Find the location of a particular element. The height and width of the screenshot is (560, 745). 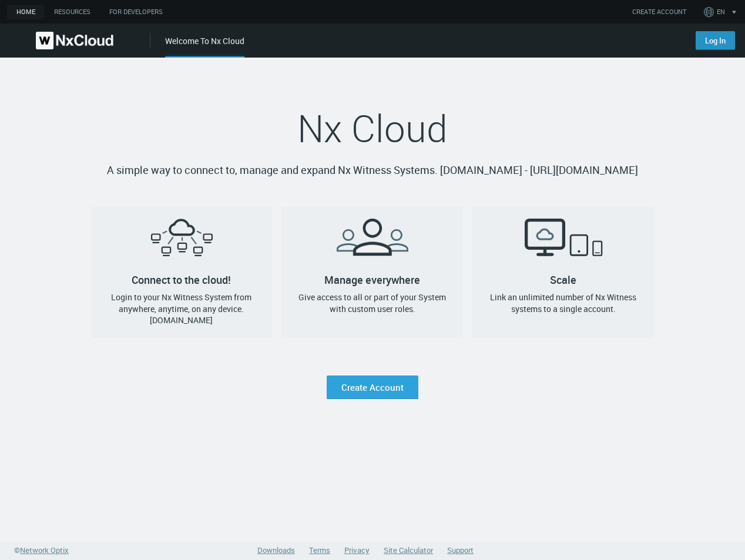

a: Manage everywhereGive access to all or part of your System with custom user roles. is located at coordinates (372, 272).